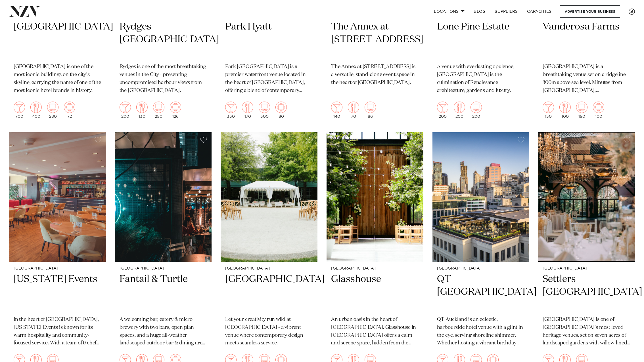 Image resolution: width=644 pixels, height=362 pixels. Describe the element at coordinates (265, 110) in the screenshot. I see `div: 300` at that location.